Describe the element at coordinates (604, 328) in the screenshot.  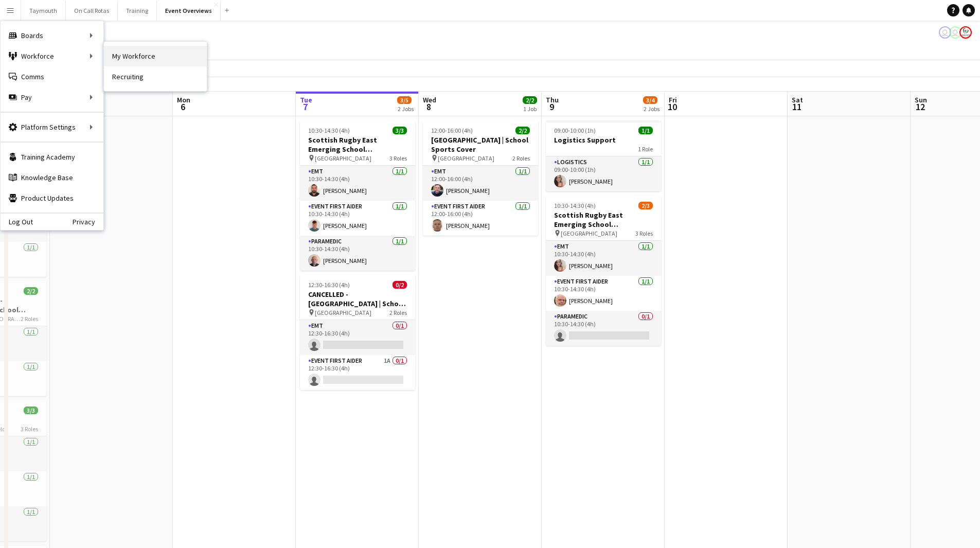
I see `app-card-role: Paramedic0/110:30-14:30 (4h)` at that location.